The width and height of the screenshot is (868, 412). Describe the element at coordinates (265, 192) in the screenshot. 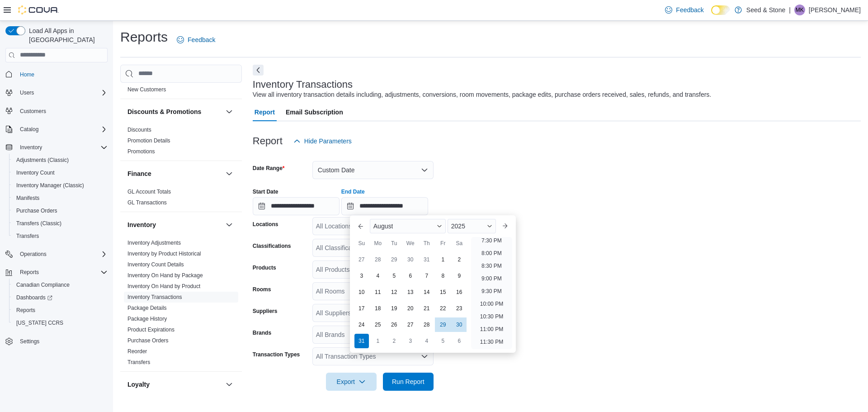

I see `label: Start Date` at that location.